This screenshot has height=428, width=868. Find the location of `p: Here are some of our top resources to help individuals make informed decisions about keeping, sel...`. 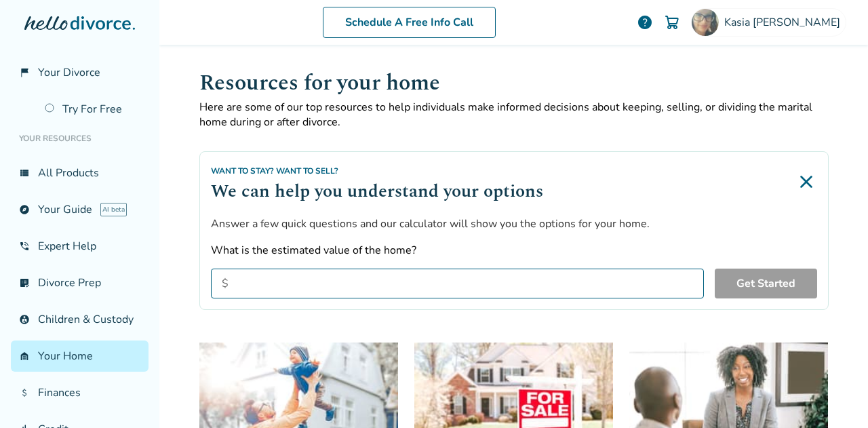

p: Here are some of our top resources to help individuals make informed decisions about keeping, sel... is located at coordinates (514, 115).